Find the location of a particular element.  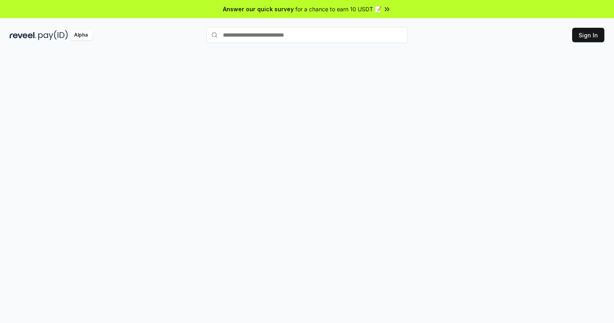

img: reveel_dark is located at coordinates (23, 35).